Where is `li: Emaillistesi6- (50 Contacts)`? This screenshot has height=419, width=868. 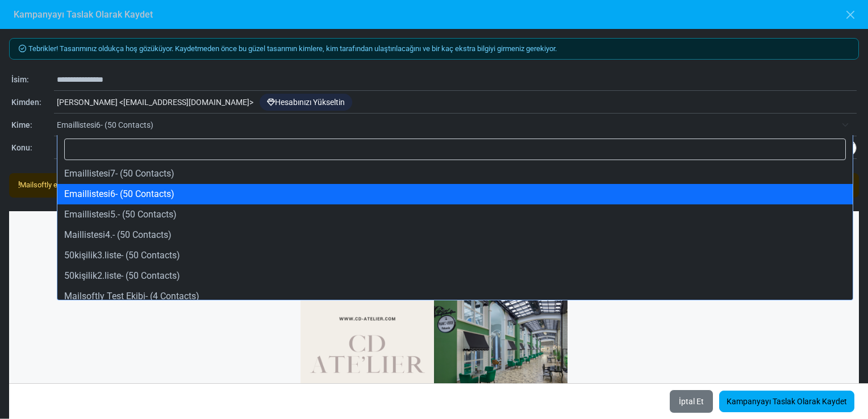 li: Emaillistesi6- (50 Contacts) is located at coordinates (455, 194).